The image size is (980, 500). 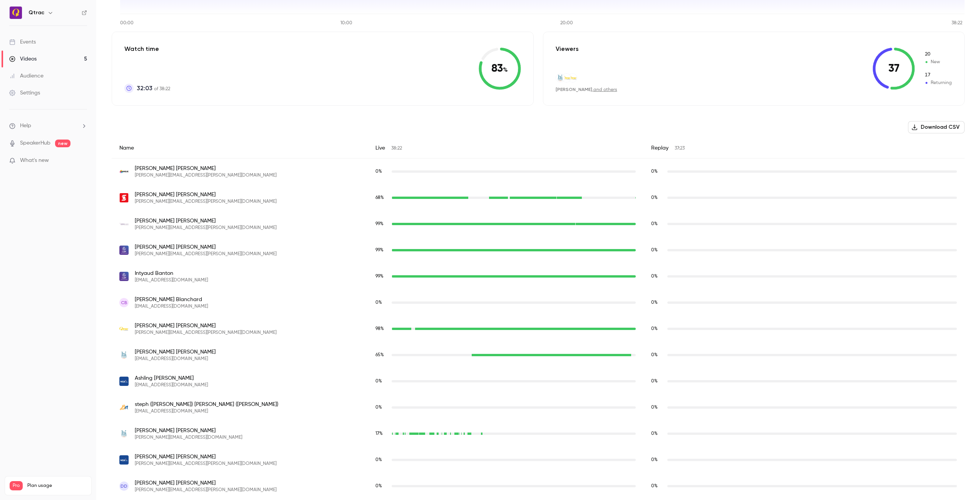 What do you see at coordinates (804, 148) in the screenshot?
I see `div: Replay` at bounding box center [804, 148].